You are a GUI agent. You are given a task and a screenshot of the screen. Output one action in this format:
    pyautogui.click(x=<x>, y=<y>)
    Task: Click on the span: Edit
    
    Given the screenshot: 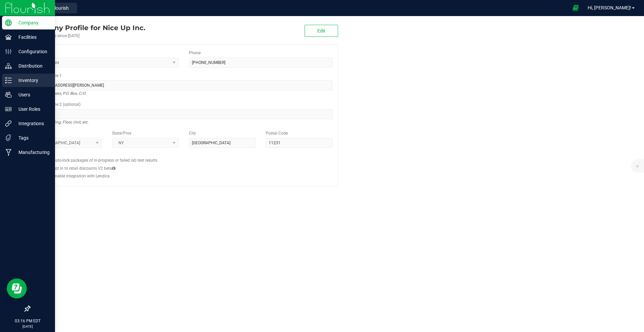 What is the action you would take?
    pyautogui.click(x=321, y=31)
    